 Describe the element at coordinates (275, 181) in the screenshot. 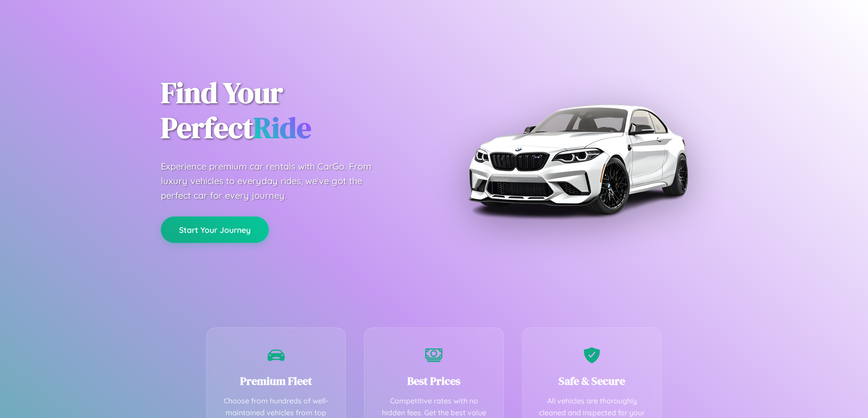

I see `p: Experience premium car rentals with CarGo. From luxury vehicles to everyday rides, we've got the ...` at that location.